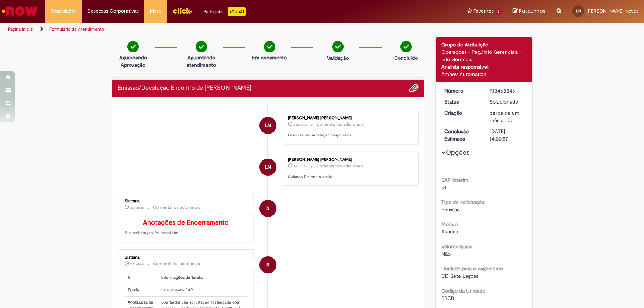  I want to click on td: Lançamento SAP, so click(203, 290).